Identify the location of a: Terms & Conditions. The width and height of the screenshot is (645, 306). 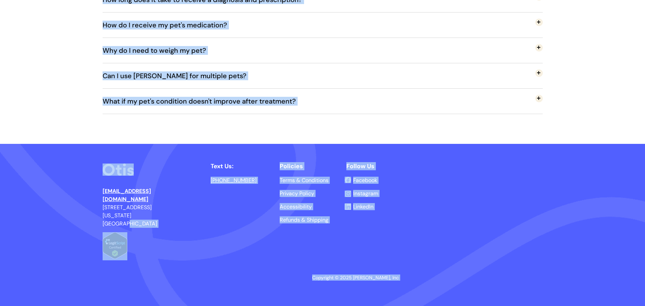
(304, 181).